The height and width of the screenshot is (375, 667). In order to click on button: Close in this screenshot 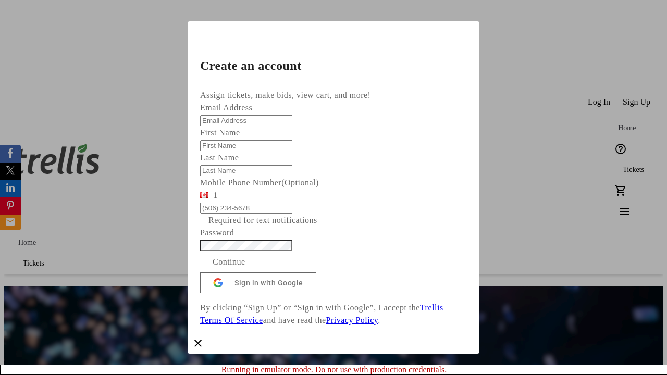, I will do `click(198, 343)`.